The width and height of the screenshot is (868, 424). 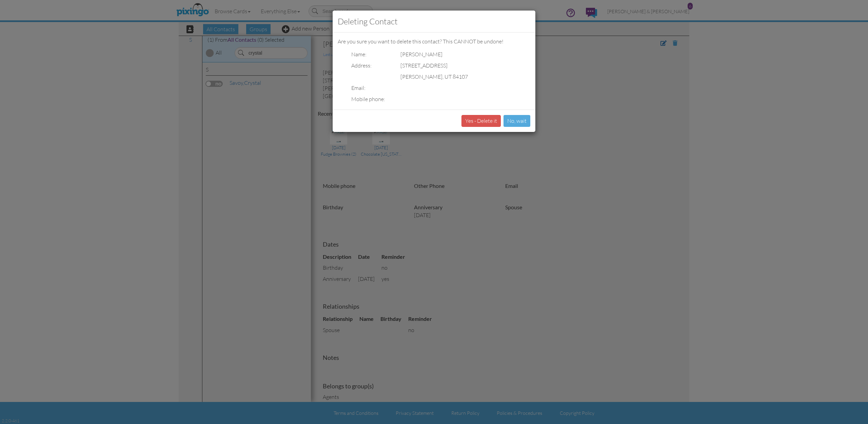 What do you see at coordinates (434, 22) in the screenshot?
I see `h3: Deleting Contact` at bounding box center [434, 22].